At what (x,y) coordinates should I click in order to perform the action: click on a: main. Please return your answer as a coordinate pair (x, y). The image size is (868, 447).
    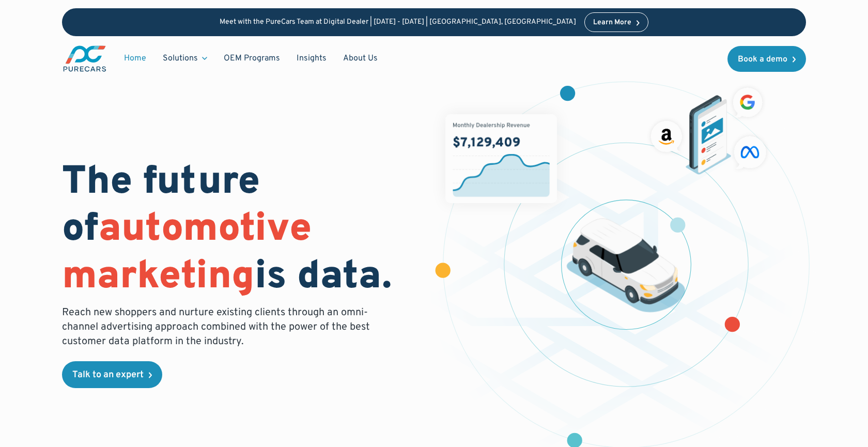
    Looking at the image, I should click on (85, 59).